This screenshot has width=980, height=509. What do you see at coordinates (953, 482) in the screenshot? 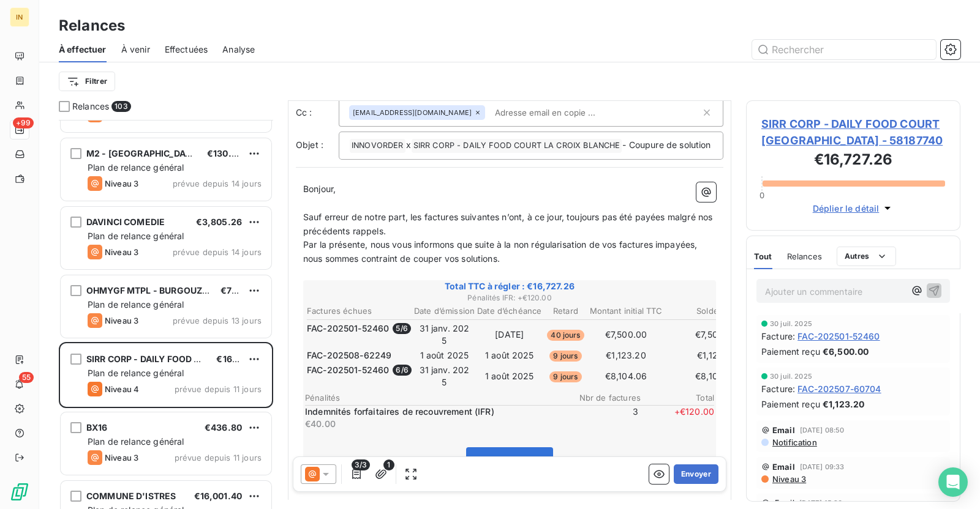
I see `div: Open Intercom Messenger` at bounding box center [953, 482].